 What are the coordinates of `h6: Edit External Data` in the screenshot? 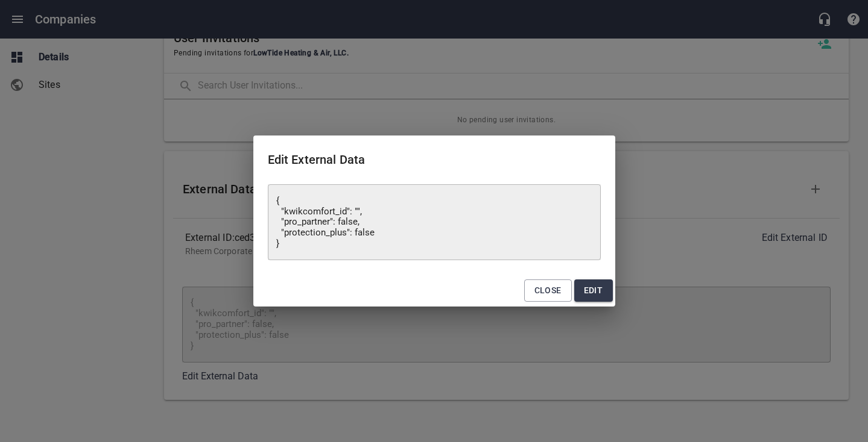 It's located at (434, 159).